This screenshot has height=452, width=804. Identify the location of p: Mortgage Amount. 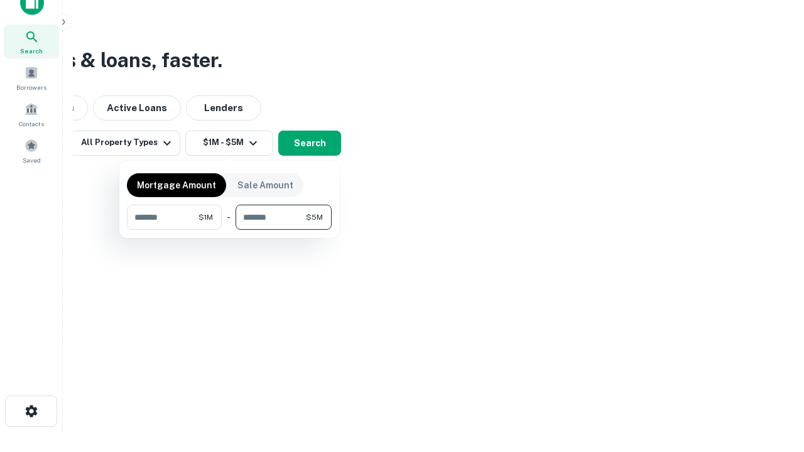
(176, 185).